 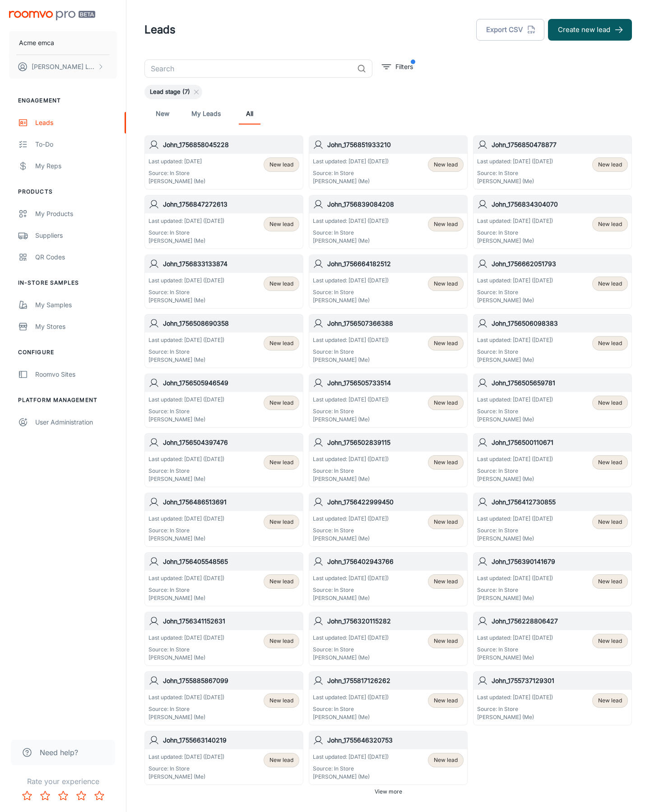 What do you see at coordinates (395, 145) in the screenshot?
I see `h6: John_1756851933210` at bounding box center [395, 145].